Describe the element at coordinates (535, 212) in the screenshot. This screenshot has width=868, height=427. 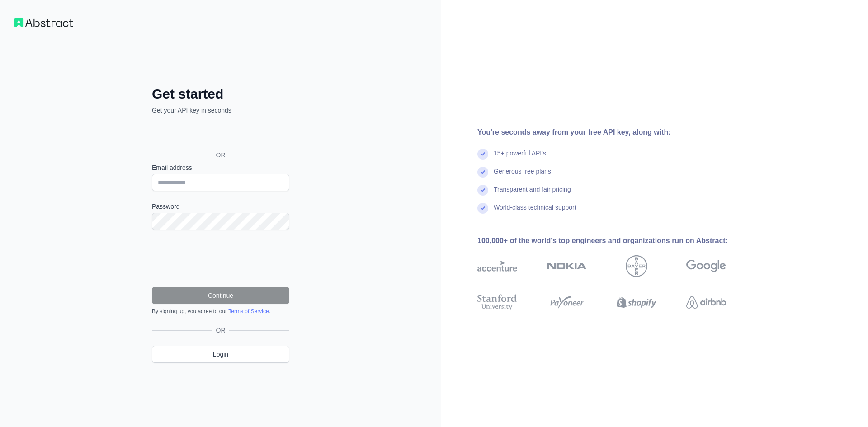
I see `div: World-class technical support` at that location.